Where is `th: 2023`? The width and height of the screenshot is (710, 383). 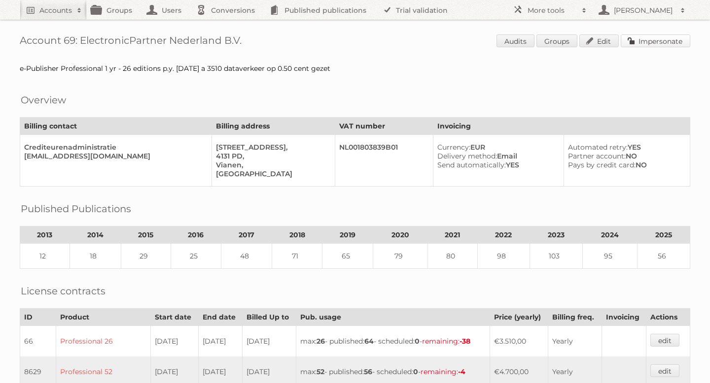 th: 2023 is located at coordinates (556, 235).